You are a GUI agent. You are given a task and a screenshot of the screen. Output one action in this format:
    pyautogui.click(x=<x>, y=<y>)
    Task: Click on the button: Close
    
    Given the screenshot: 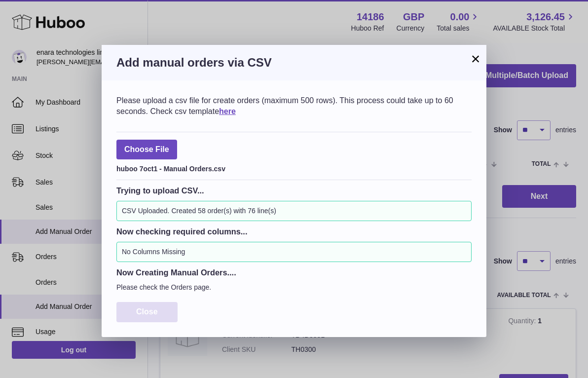 What is the action you would take?
    pyautogui.click(x=147, y=312)
    